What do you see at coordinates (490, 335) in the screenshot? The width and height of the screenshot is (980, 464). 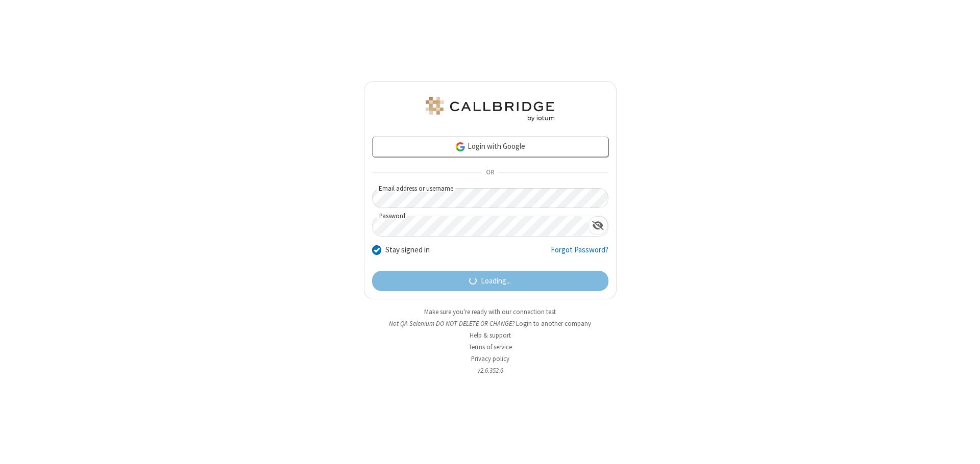 I see `a: Help & support` at bounding box center [490, 335].